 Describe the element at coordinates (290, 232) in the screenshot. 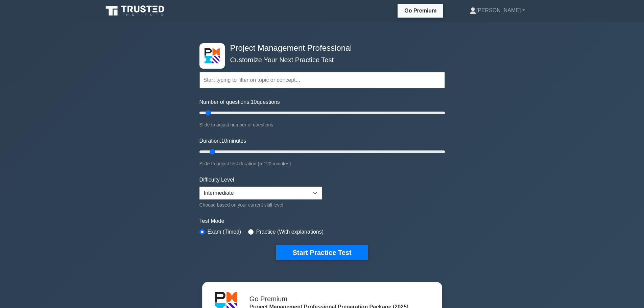

I see `label: Practice (With explanations)` at that location.